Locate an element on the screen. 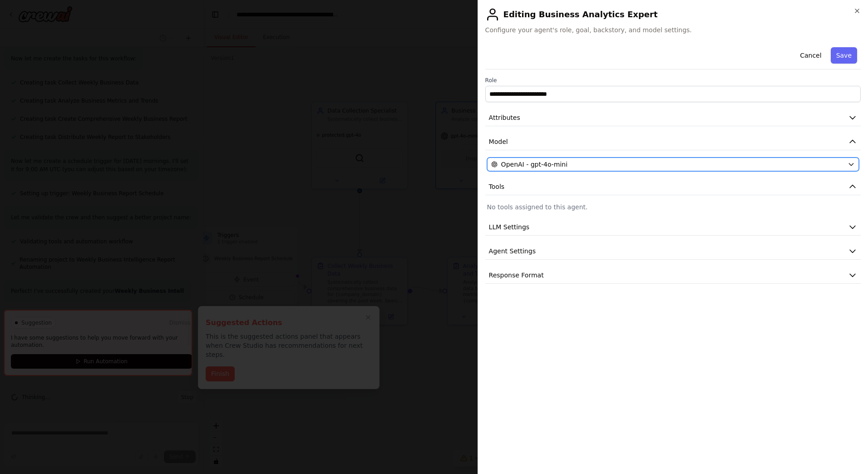 The width and height of the screenshot is (868, 474). button: Model is located at coordinates (673, 142).